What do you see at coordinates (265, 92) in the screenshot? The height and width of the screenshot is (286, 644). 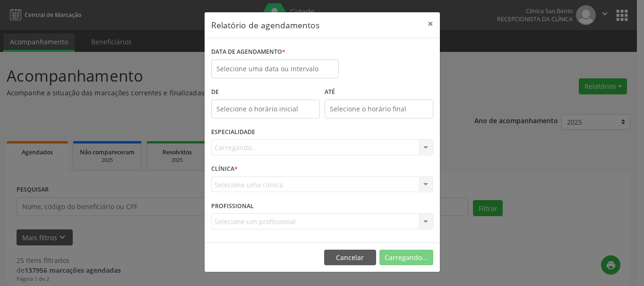 I see `label: De` at bounding box center [265, 92].